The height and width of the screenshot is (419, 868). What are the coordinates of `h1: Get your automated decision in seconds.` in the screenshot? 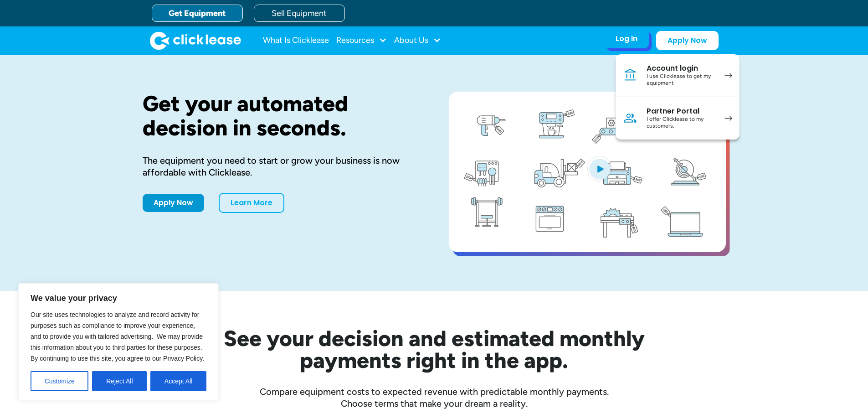 It's located at (281, 116).